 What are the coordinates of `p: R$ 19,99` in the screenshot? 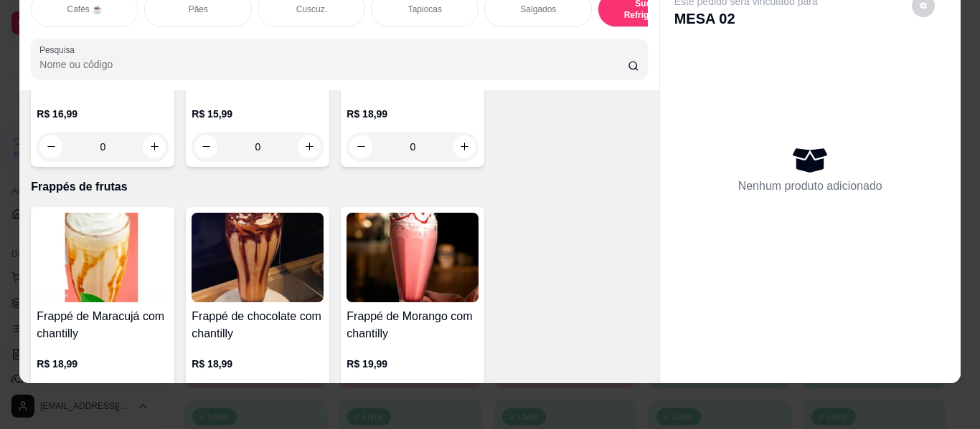 It's located at (413, 364).